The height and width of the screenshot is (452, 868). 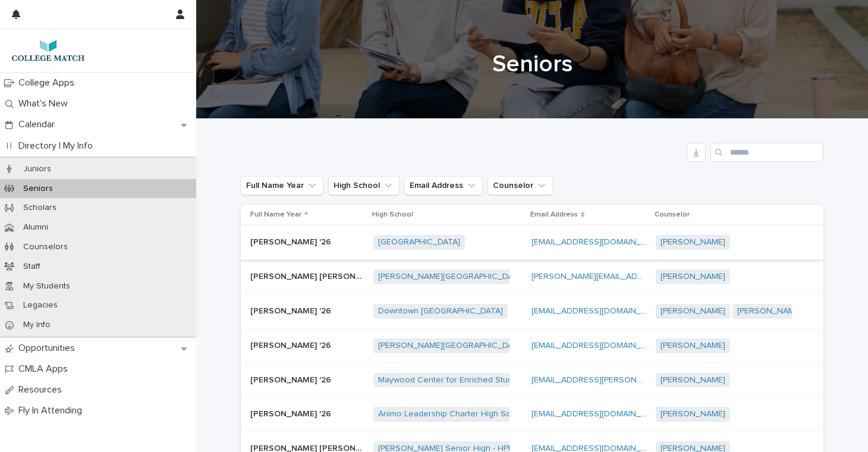 I want to click on p: Directory | My Info, so click(x=58, y=146).